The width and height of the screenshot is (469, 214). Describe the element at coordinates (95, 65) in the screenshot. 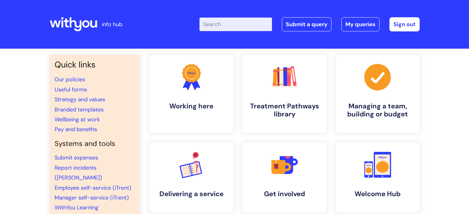

I see `h3: Quick links` at that location.